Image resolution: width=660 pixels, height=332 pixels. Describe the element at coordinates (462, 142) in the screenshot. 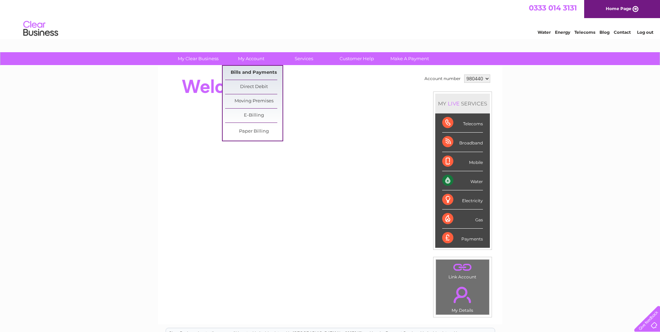

I see `div: Broadband` at that location.